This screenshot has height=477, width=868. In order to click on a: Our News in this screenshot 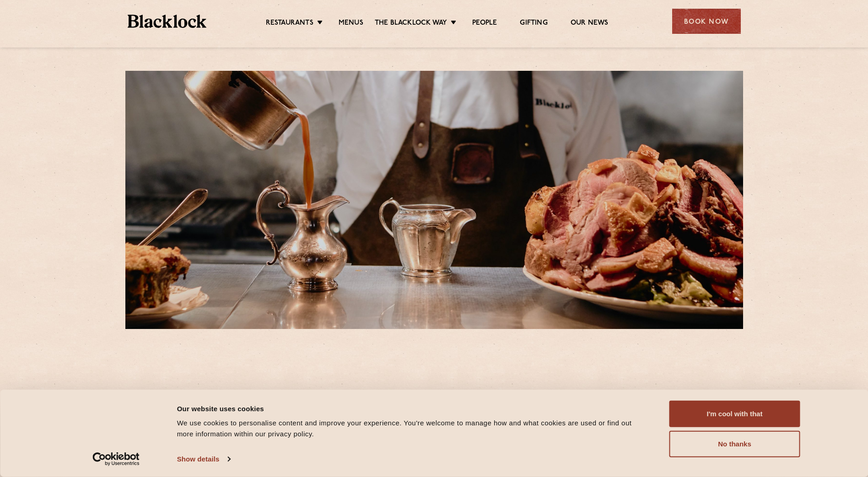, I will do `click(589, 23)`.